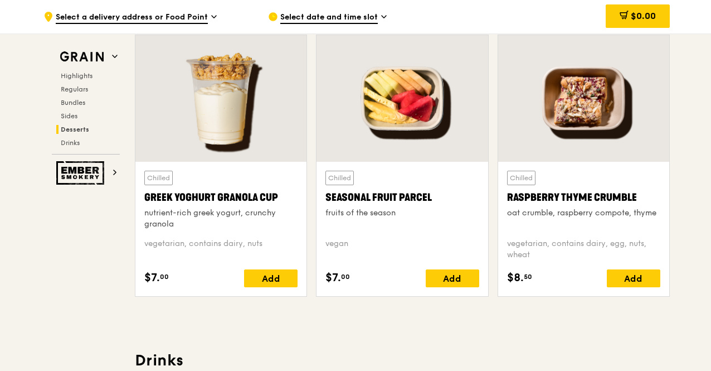 The height and width of the screenshot is (371, 711). I want to click on span: Bundles, so click(73, 103).